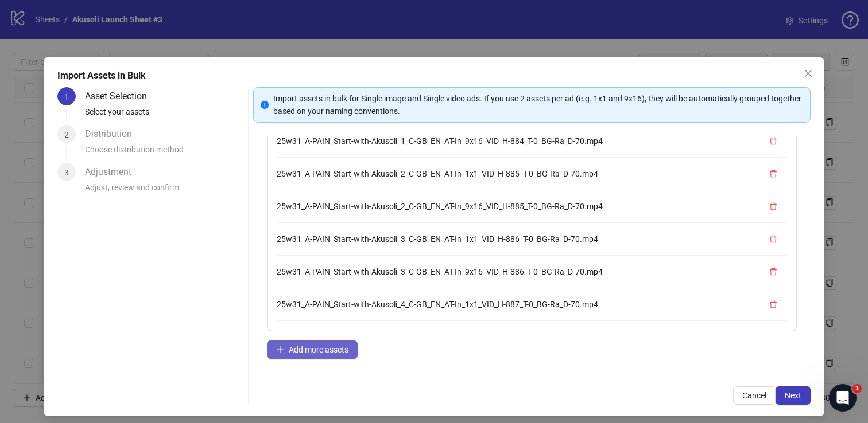  I want to click on span: 25w31_A-PAIN_Start-with-Akusoli_1_C-GB_EN_AT-In_9x16_VID_H-884_T-0_BG-Ra_D-70.mp4, so click(440, 141).